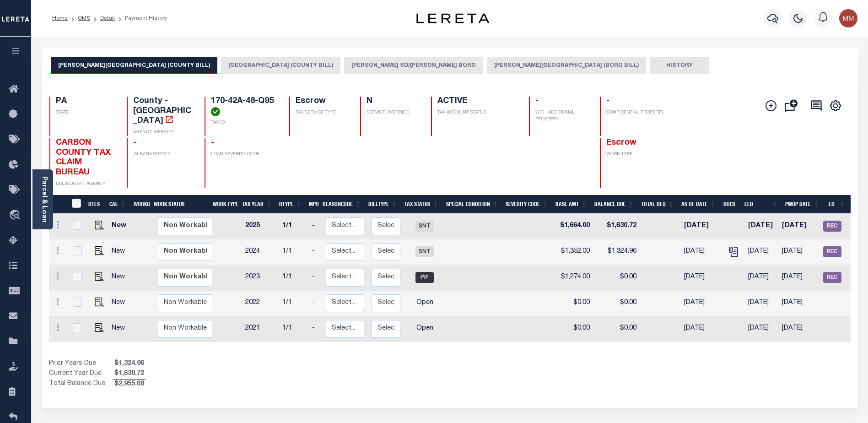  Describe the element at coordinates (129, 374) in the screenshot. I see `span: $1,630.72` at that location.